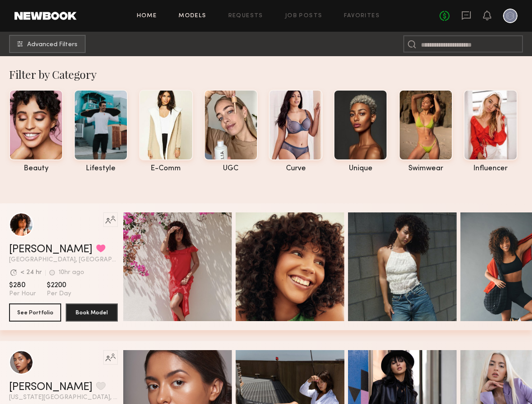 Image resolution: width=532 pixels, height=404 pixels. Describe the element at coordinates (47, 44) in the screenshot. I see `button: Advanced Filters` at that location.